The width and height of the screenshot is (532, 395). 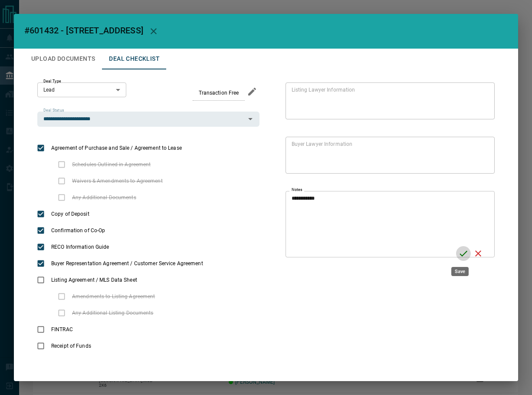 I want to click on div: Save, so click(x=459, y=272).